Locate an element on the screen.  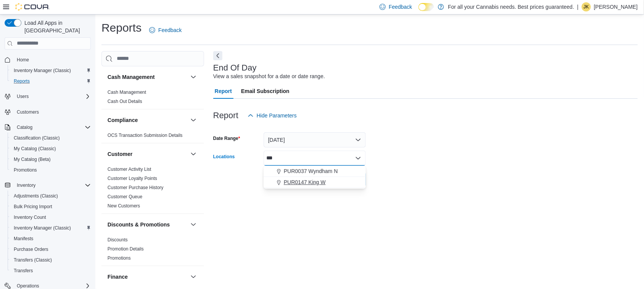
div: View a sales snapshot for a date or date range. is located at coordinates (269, 76).